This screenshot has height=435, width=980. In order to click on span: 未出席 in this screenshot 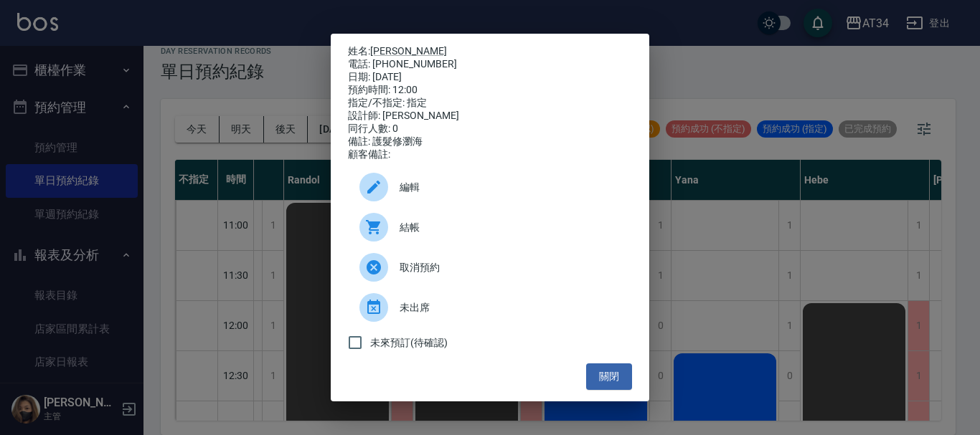, I will do `click(510, 307)`.